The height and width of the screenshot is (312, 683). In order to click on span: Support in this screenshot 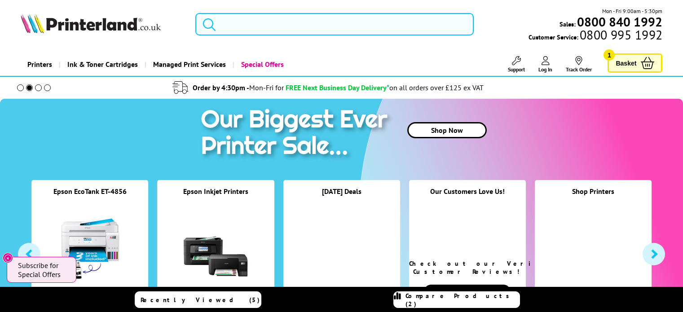, I will do `click(516, 69)`.